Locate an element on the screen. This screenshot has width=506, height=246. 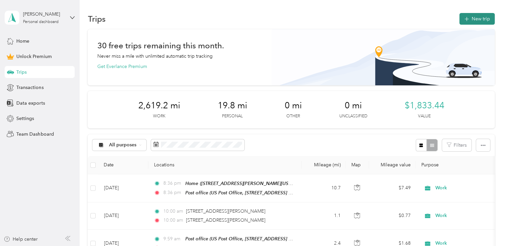
span: 2,619.2 mi is located at coordinates (159, 106).